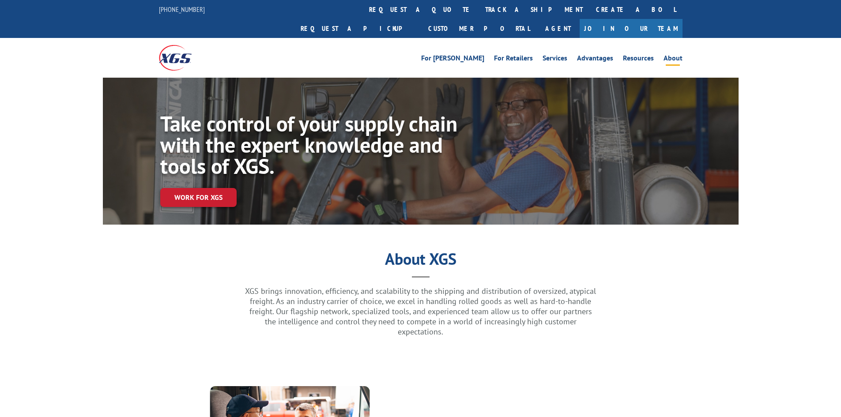 The height and width of the screenshot is (417, 841). Describe the element at coordinates (479, 28) in the screenshot. I see `a: Customer Portal` at that location.